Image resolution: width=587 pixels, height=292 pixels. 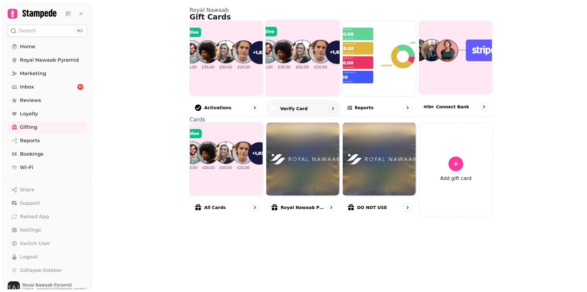 What do you see at coordinates (341, 10) in the screenshot?
I see `p: Royal Nawaab` at bounding box center [341, 10].